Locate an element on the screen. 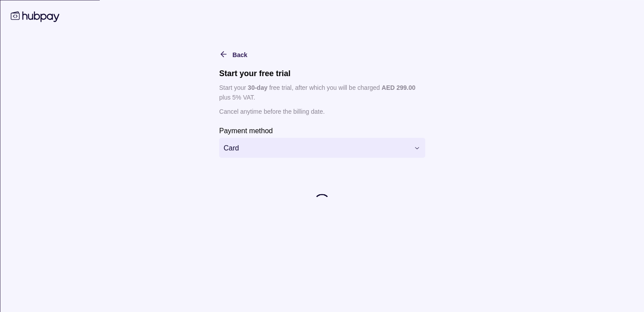 The image size is (644, 312). p: Payment method is located at coordinates (246, 130).